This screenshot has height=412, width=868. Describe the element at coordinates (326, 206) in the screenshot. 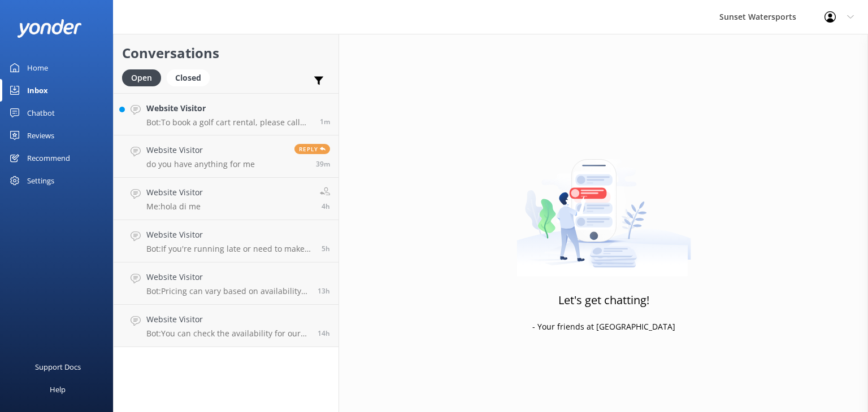

I see `span: Sep 15 2025 08:10am (UTC -05:00) America/Cancun` at that location.